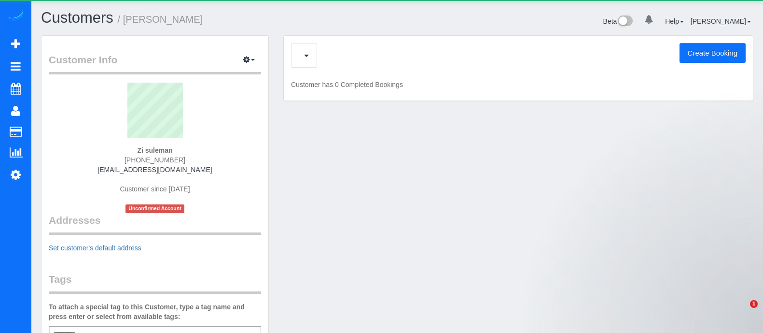 The height and width of the screenshot is (333, 763). Describe the element at coordinates (155, 282) in the screenshot. I see `legend: Tags` at that location.